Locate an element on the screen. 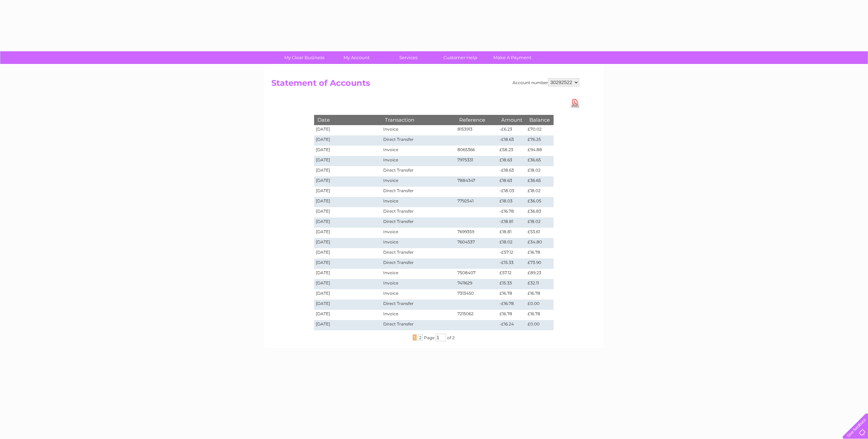  h2: Statement of Accounts is located at coordinates (425, 85).